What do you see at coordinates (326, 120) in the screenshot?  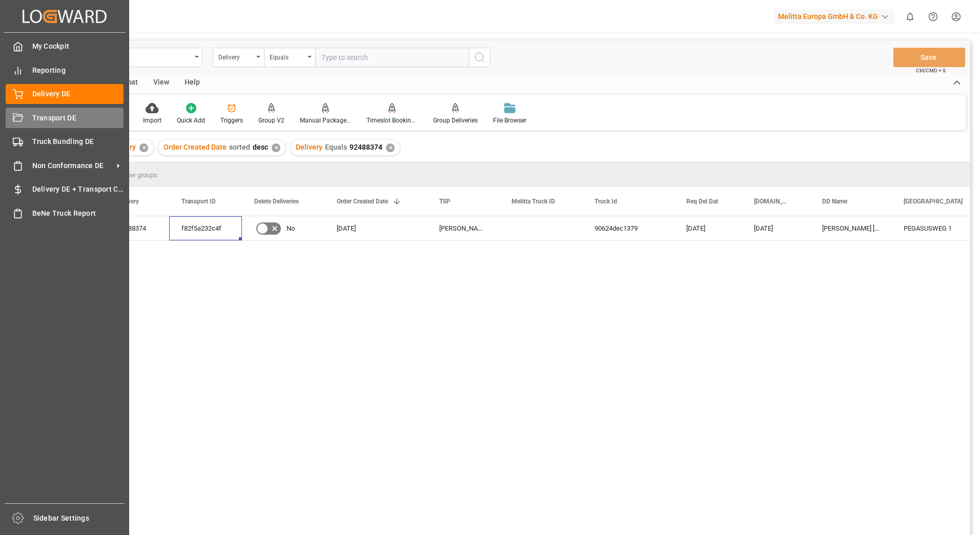 I see `div: Manual Package TypeDetermination` at bounding box center [326, 120].